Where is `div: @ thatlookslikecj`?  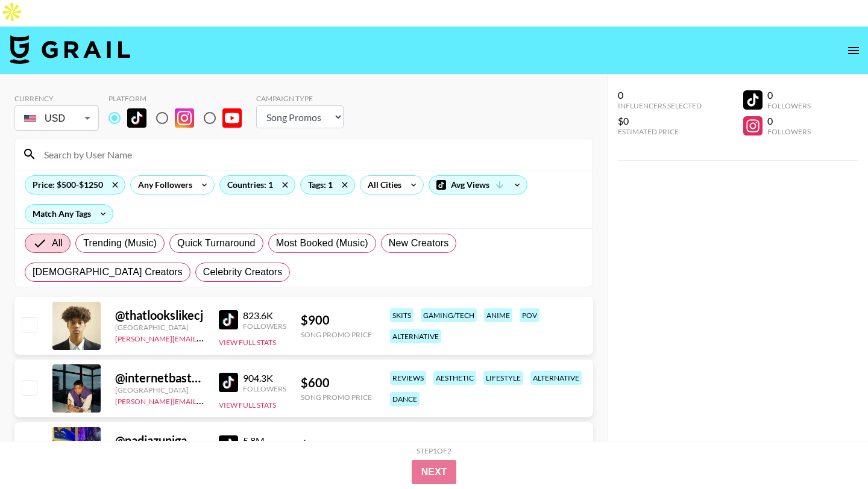 div: @ thatlookslikecj is located at coordinates (160, 315).